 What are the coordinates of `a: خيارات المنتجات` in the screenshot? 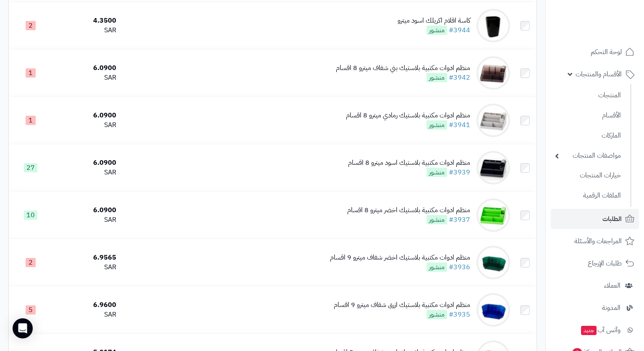 It's located at (587, 176).